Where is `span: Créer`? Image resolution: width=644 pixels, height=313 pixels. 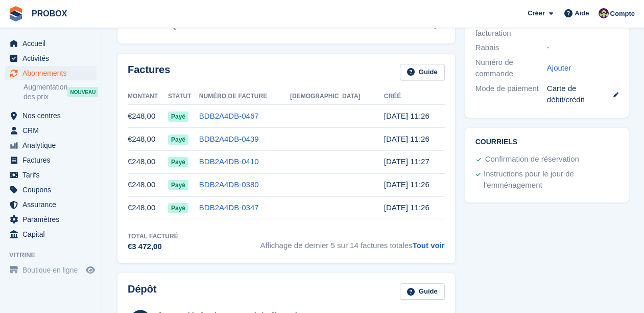 span: Créer is located at coordinates (536, 13).